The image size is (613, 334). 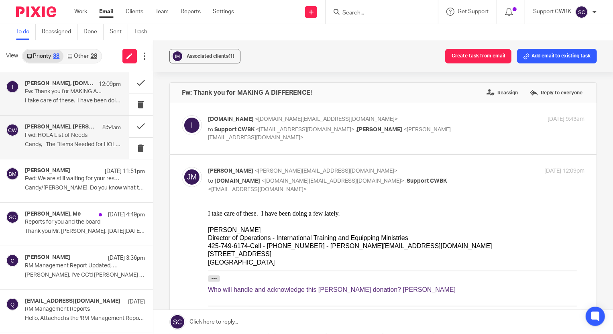 What do you see at coordinates (73, 222) in the screenshot?
I see `p: Reports for you and the board` at bounding box center [73, 222].